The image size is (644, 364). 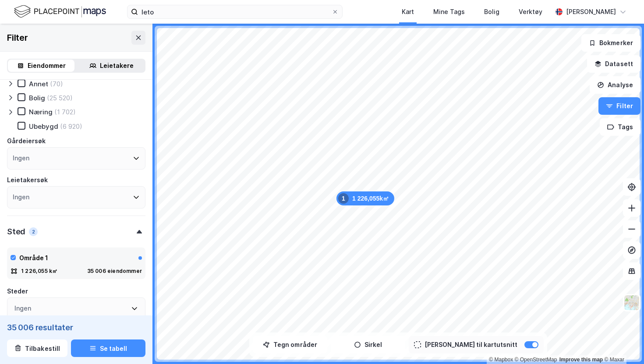 What do you see at coordinates (16, 232) in the screenshot?
I see `div: Sted` at bounding box center [16, 232].